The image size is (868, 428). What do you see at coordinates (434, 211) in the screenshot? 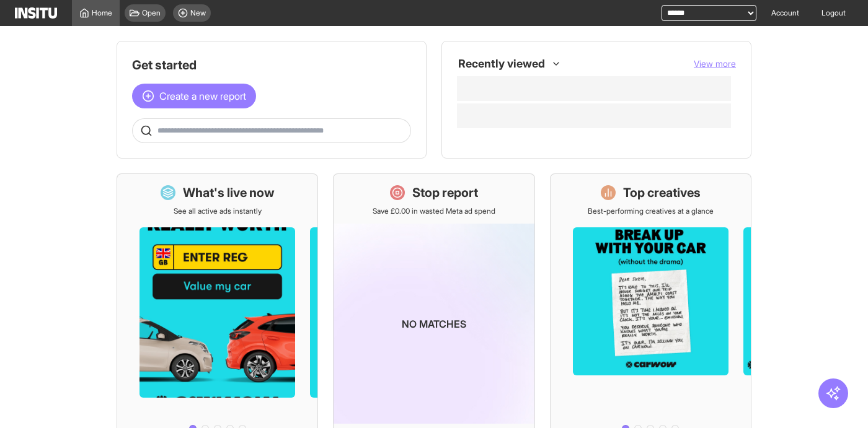
I see `p: Save £0.00 in wasted Meta ad spend` at bounding box center [434, 211].